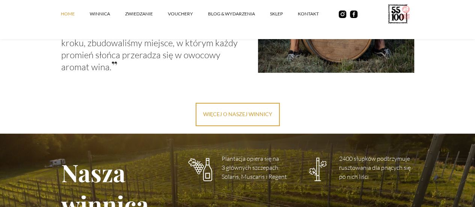 The image size is (475, 207). What do you see at coordinates (239, 14) in the screenshot?
I see `a: Blog & Wydarzenia` at bounding box center [239, 14].